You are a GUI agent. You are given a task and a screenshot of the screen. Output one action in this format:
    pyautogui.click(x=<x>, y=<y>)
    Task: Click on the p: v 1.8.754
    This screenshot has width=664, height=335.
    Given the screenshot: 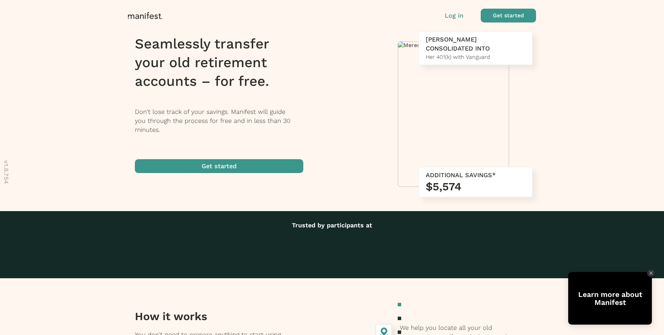 What is the action you would take?
    pyautogui.click(x=6, y=172)
    